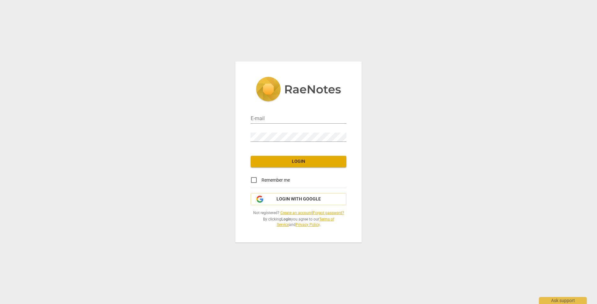  What do you see at coordinates (276, 180) in the screenshot?
I see `span: Remember me` at bounding box center [276, 180].